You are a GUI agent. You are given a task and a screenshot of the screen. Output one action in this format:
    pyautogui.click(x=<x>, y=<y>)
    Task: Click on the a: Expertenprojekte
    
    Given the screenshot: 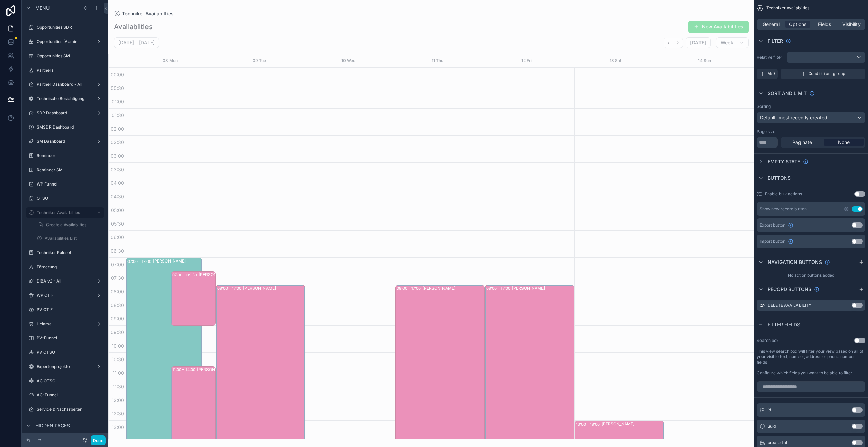 What is the action you would take?
    pyautogui.click(x=65, y=367)
    